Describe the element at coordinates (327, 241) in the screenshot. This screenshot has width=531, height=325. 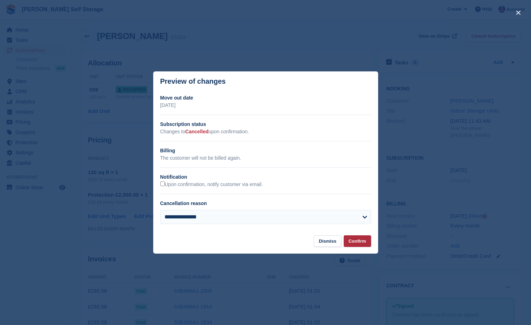
I see `button: Dismiss` at that location.